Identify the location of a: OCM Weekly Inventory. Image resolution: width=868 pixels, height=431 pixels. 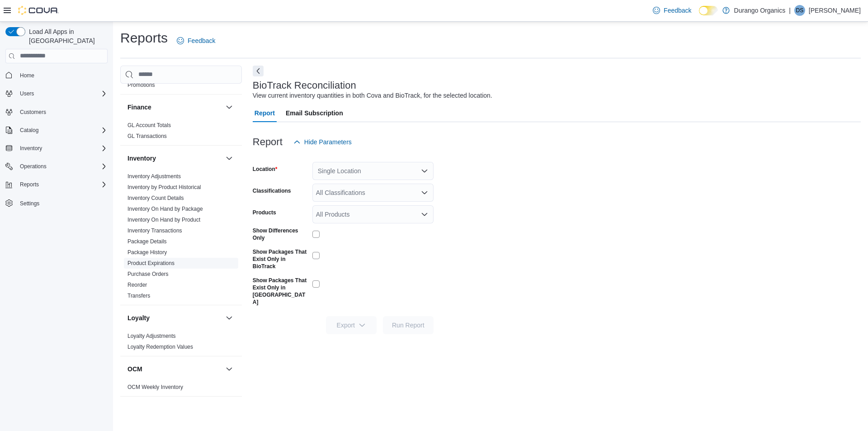
(155, 387).